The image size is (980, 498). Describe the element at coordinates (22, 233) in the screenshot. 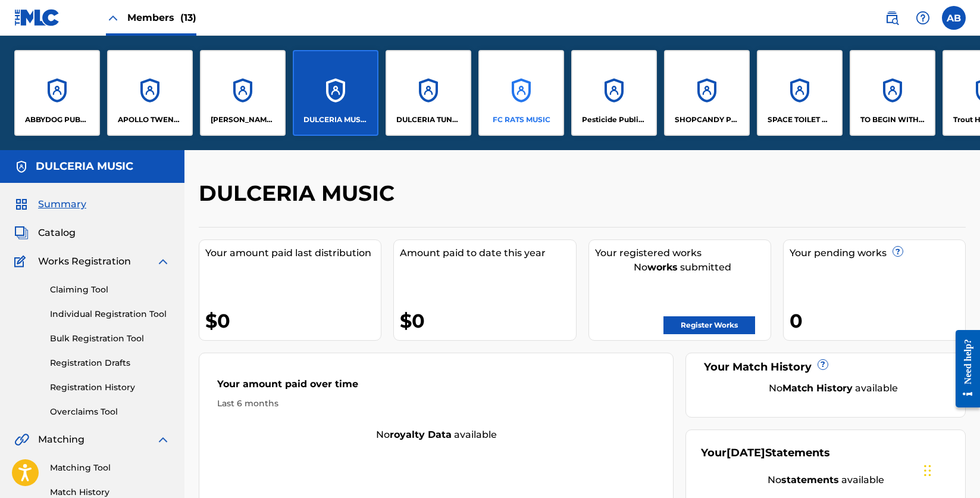

I see `img: Catalog` at that location.